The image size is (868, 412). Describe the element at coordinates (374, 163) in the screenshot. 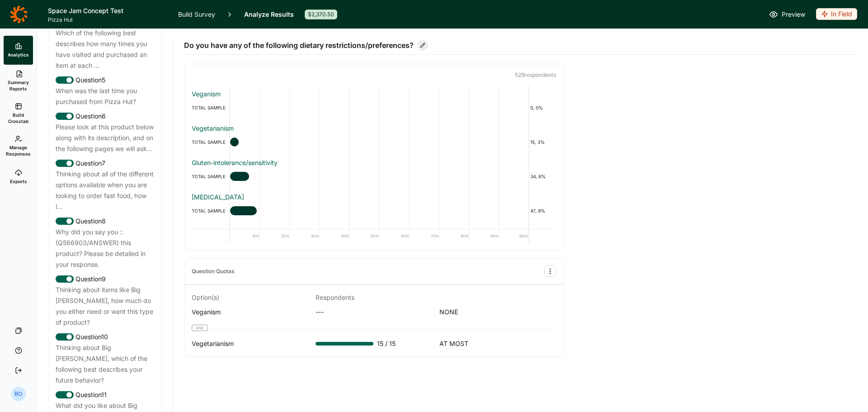

I see `div: Gluten-intolerance/sensitivity` at that location.